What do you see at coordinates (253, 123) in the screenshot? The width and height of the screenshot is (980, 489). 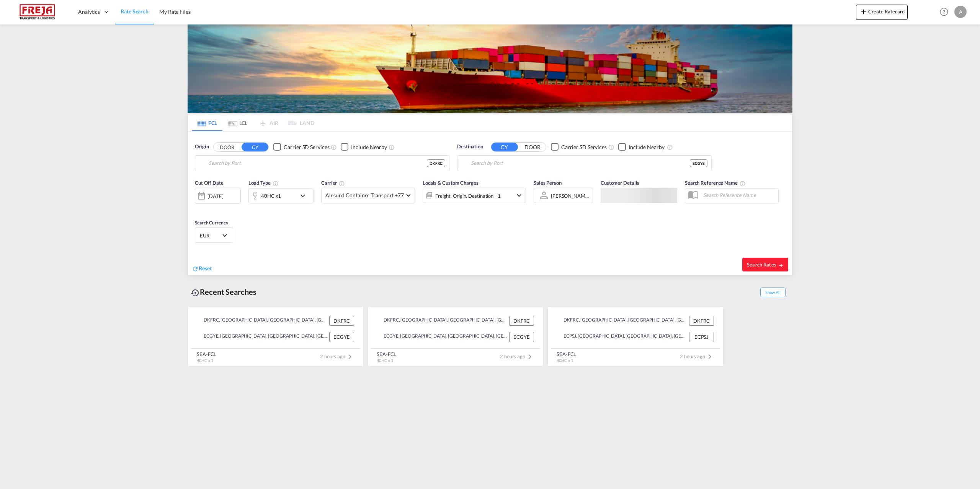 I see `md-pagination-wrapper: Use the left and right arrow keys to navigate between tabs` at bounding box center [253, 123].